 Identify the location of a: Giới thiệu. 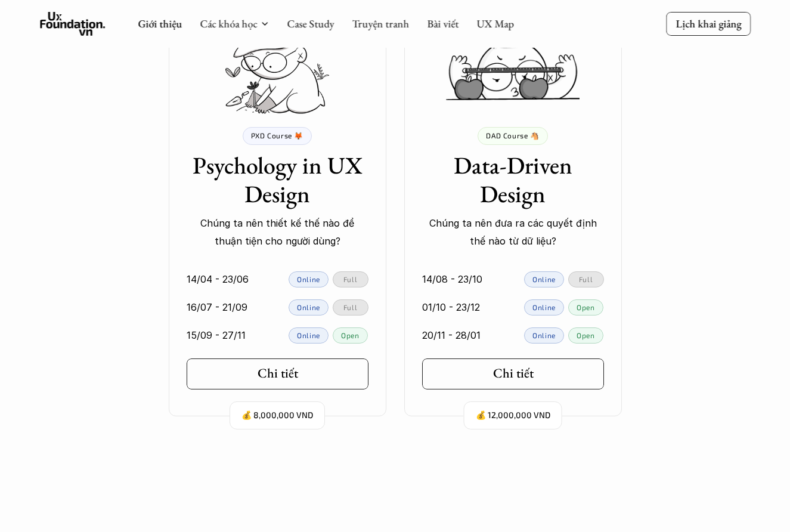
(160, 24).